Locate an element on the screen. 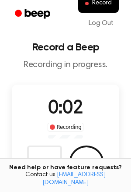 The image size is (131, 192). a: Log Out is located at coordinates (101, 23).